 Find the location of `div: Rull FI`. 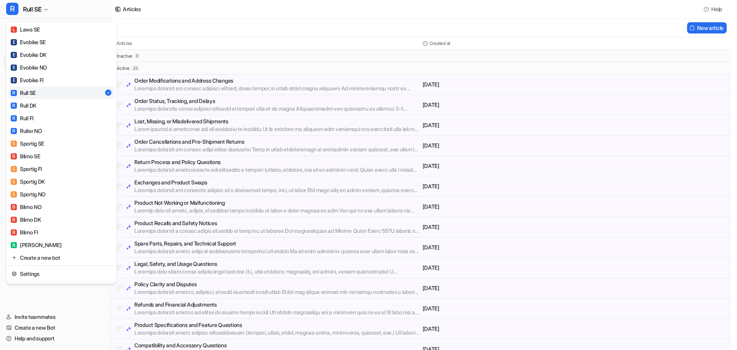

div: Rull FI is located at coordinates (22, 118).